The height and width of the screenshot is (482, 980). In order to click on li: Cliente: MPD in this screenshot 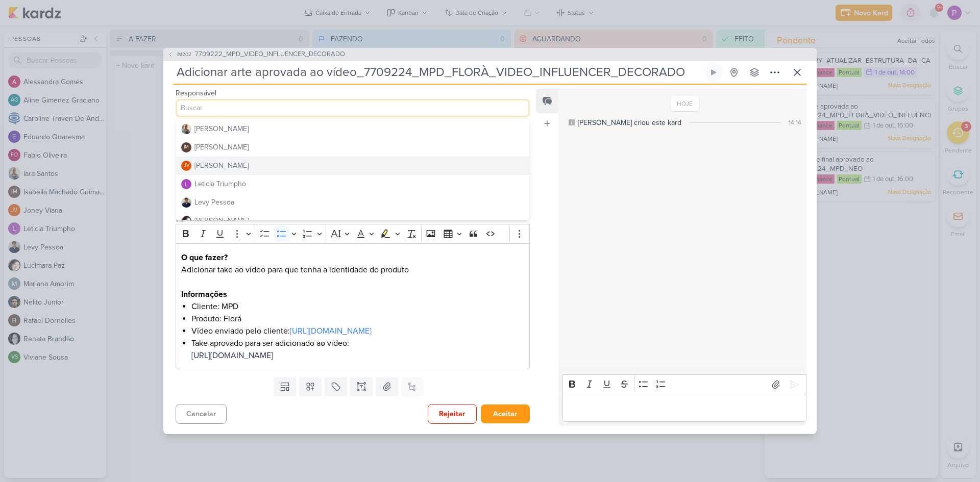, I will do `click(358, 307)`.